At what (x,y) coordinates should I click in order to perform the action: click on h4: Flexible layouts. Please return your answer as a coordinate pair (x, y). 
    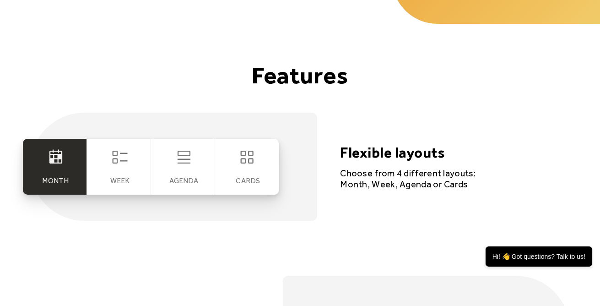
    Looking at the image, I should click on (409, 152).